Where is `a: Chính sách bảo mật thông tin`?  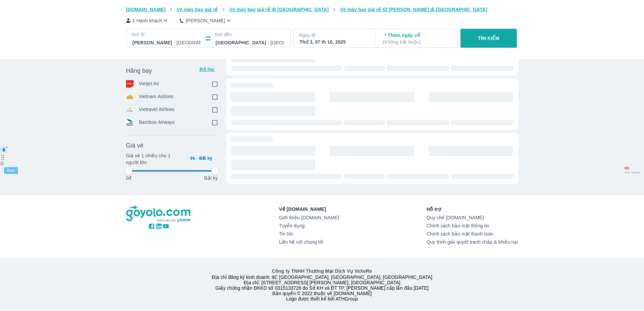
a: Chính sách bảo mật thông tin is located at coordinates (472, 226).